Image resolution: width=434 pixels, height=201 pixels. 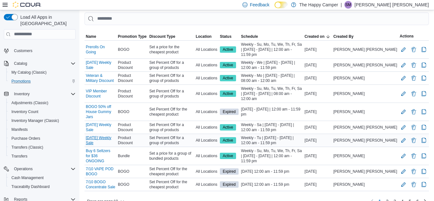 What do you see at coordinates (22, 94) in the screenshot?
I see `button: Inventory` at bounding box center [22, 94].